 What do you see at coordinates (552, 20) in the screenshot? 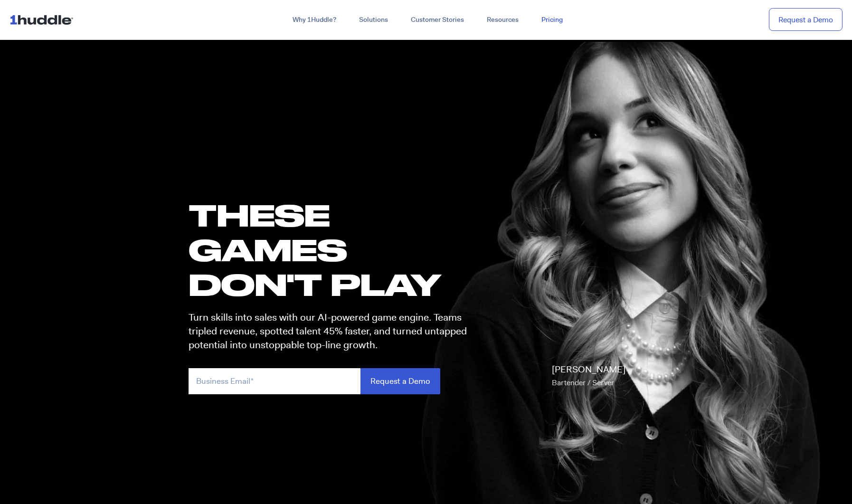
I see `a: Pricing` at bounding box center [552, 20].